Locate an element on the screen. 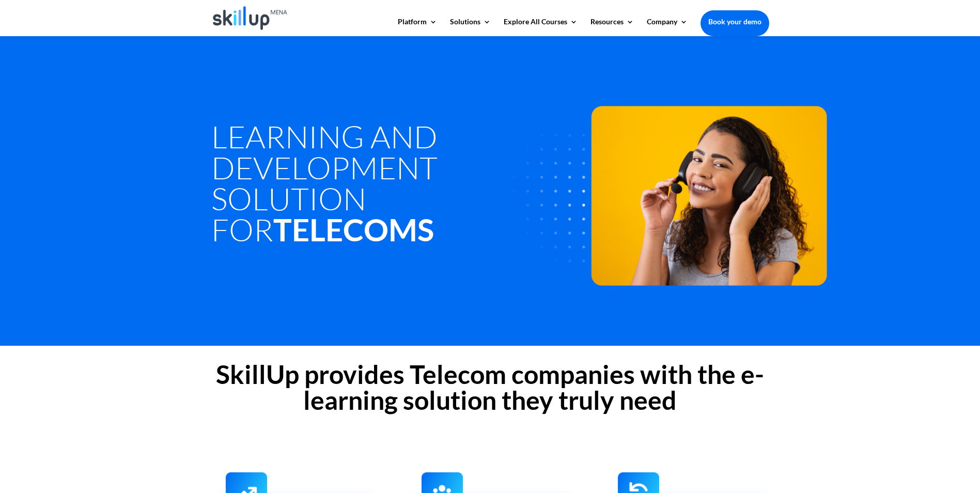 The width and height of the screenshot is (980, 493). h2: SkillUp provides Telecom companies with the e-learning solution they truly need is located at coordinates (490, 389).